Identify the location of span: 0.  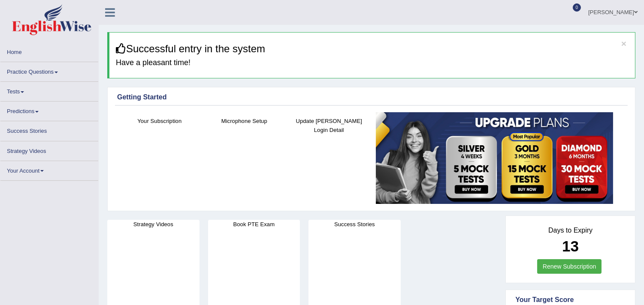
(577, 7).